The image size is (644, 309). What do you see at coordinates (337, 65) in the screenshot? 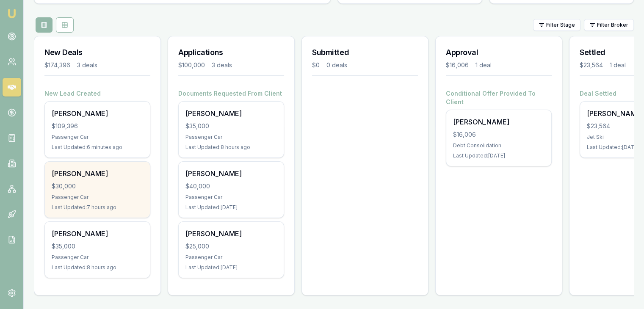
I see `div: 0 deals` at bounding box center [337, 65].